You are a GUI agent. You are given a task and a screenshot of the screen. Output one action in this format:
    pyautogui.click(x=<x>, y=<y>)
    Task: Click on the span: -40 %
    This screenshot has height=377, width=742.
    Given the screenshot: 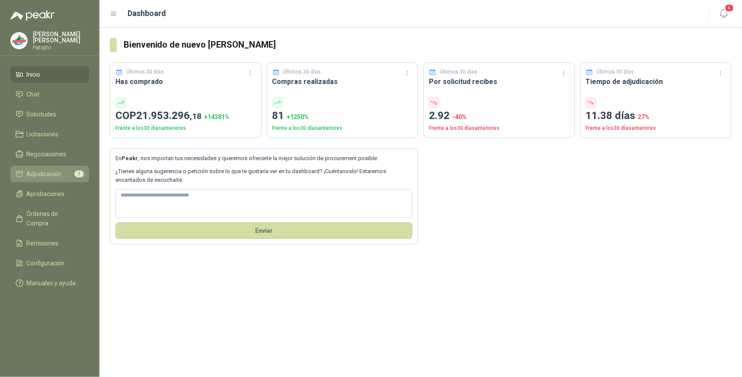 What is the action you would take?
    pyautogui.click(x=459, y=117)
    